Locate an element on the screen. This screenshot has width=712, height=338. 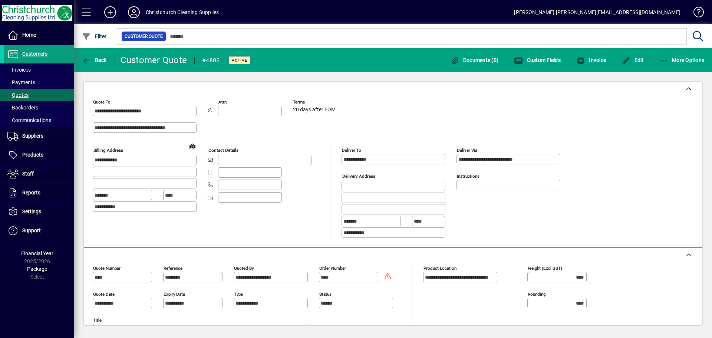
span: Active is located at coordinates (240, 60).